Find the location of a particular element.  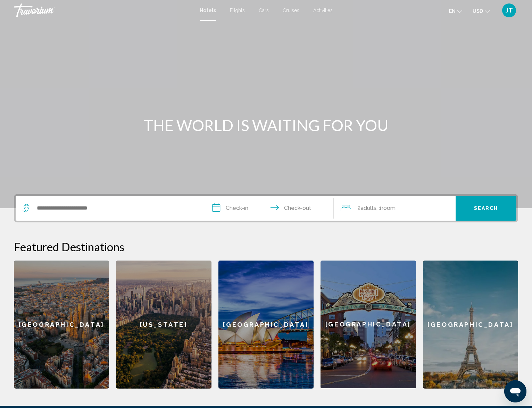

span: en is located at coordinates (452, 11).